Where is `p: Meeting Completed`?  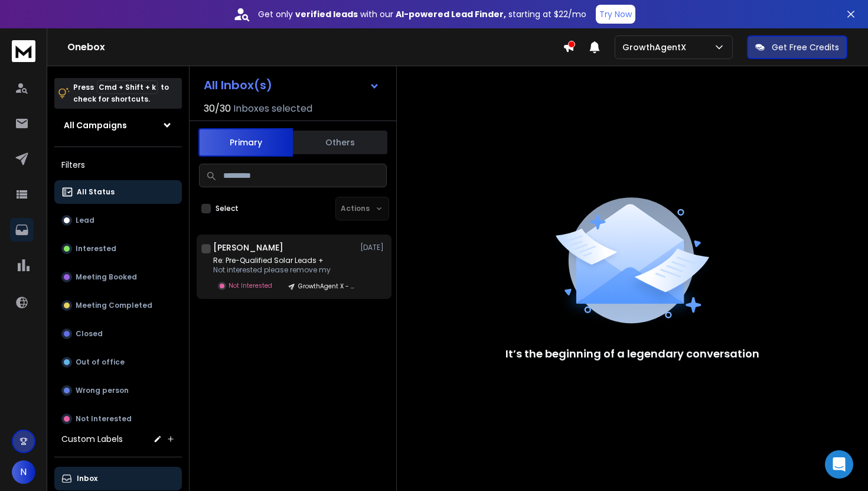
p: Meeting Completed is located at coordinates (114, 306).